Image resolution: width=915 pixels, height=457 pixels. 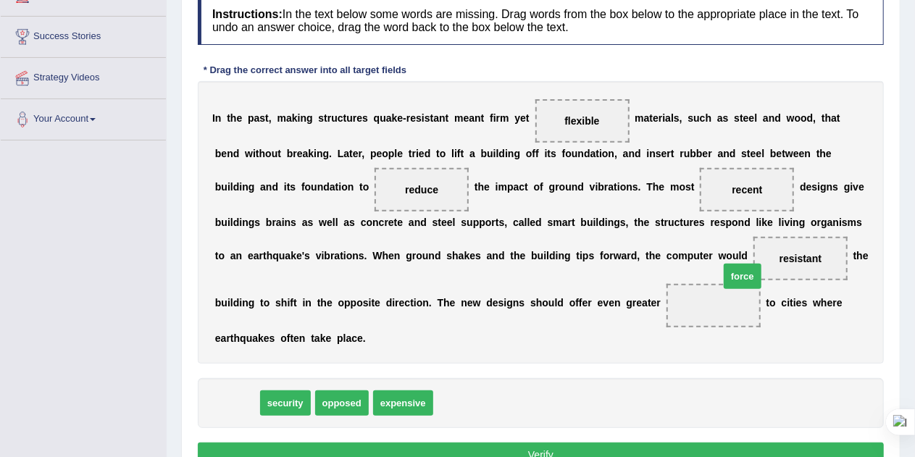 What do you see at coordinates (458, 154) in the screenshot?
I see `b: f` at bounding box center [458, 154].